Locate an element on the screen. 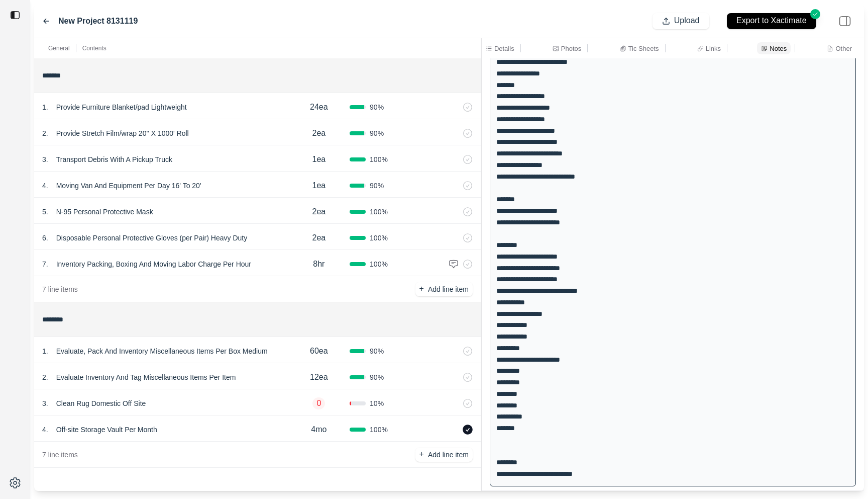  p: Evaluate, Pack And Inventory Miscellaneous Items Per Box Medium is located at coordinates (162, 351).